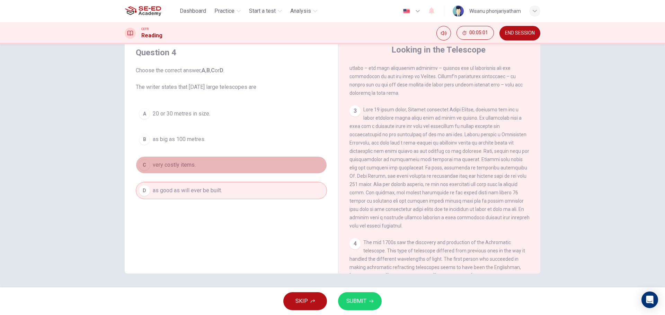 The height and width of the screenshot is (315, 665). I want to click on div: 3, so click(355, 111).